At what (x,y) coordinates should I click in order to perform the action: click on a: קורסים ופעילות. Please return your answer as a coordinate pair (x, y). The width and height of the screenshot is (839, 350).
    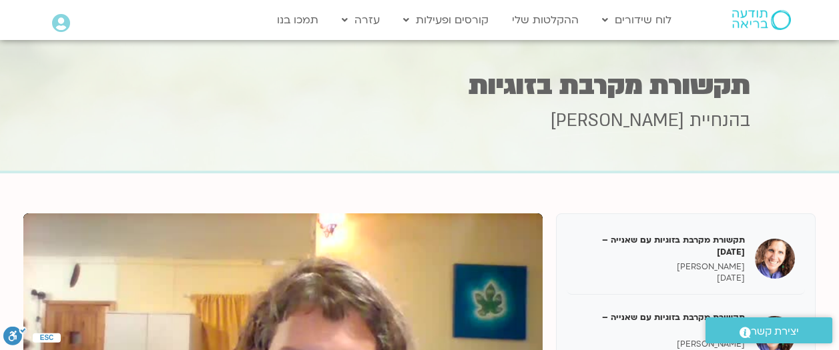
    Looking at the image, I should click on (446, 20).